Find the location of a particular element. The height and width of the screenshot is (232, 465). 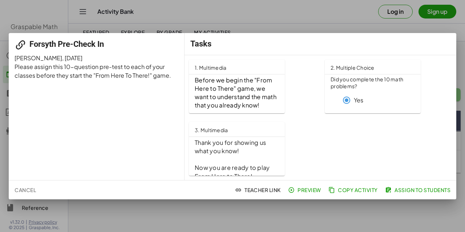

a: 3. MultimediaThank you for showing us what you know!Now you are ready to play From Here to There! is located at coordinates (320, 149).